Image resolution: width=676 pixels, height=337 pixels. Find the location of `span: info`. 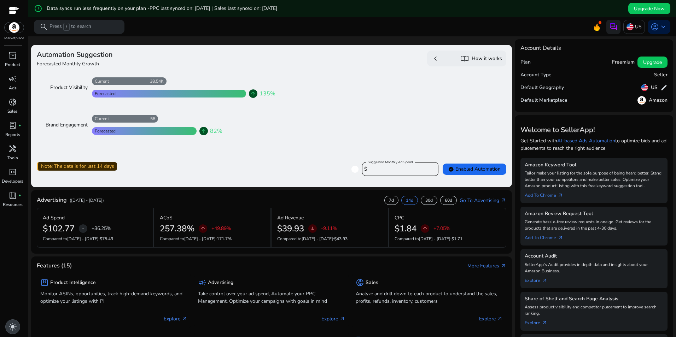

span: info is located at coordinates (355, 169).